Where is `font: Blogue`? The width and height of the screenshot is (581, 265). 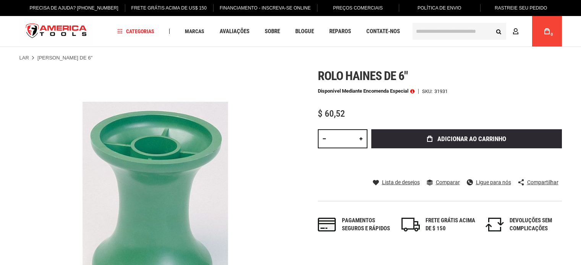
font: Blogue is located at coordinates (304, 31).